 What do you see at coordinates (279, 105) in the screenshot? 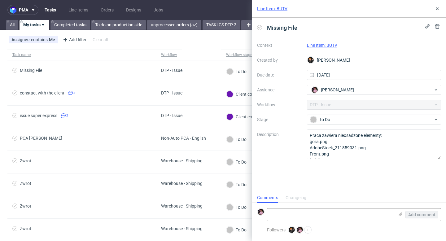
I see `label: Workflow` at bounding box center [279, 105].